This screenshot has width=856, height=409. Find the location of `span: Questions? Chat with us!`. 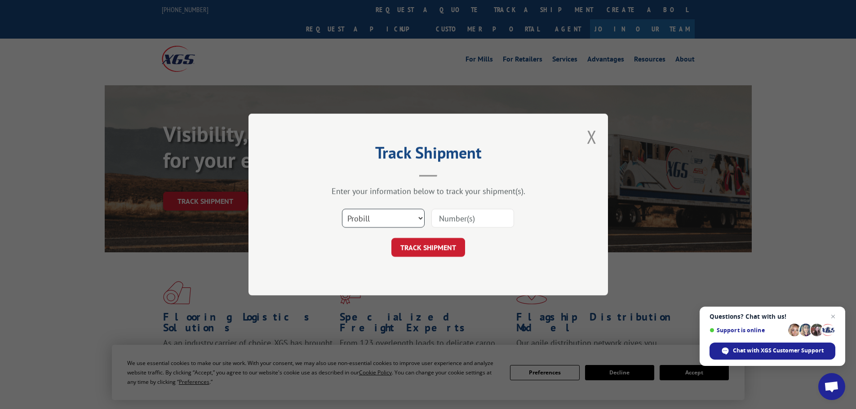

span: Questions? Chat with us! is located at coordinates (772, 317).